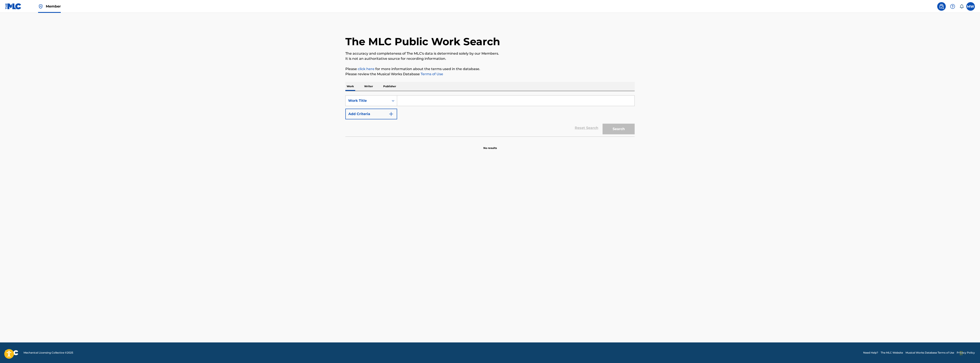 Image resolution: width=980 pixels, height=363 pixels. Describe the element at coordinates (12, 353) in the screenshot. I see `img: logo` at that location.